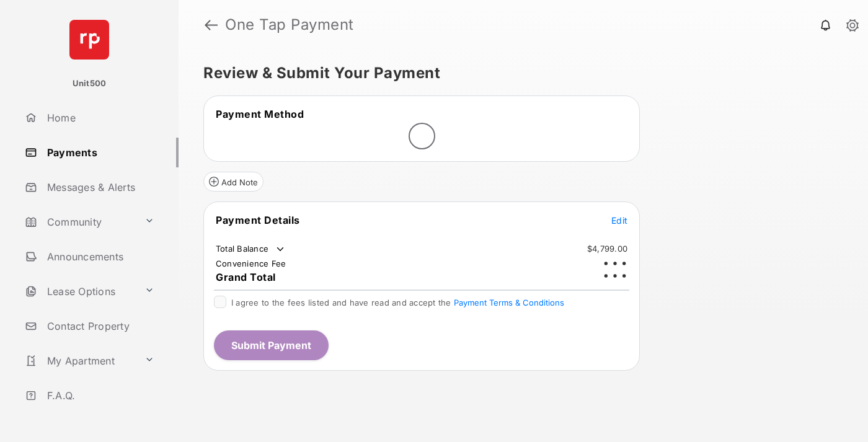 The width and height of the screenshot is (868, 442). I want to click on a: Contact Property, so click(99, 326).